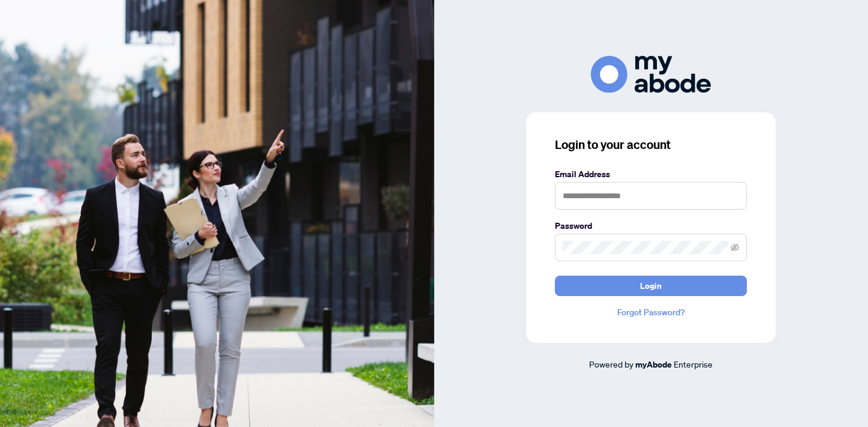 Image resolution: width=868 pixels, height=427 pixels. Describe the element at coordinates (735, 247) in the screenshot. I see `span: eye-invisible` at that location.